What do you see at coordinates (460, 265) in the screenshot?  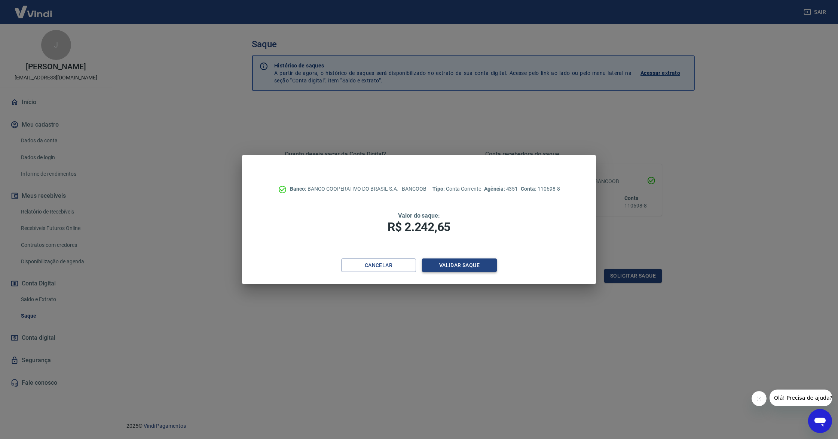 I see `button: Validar saque` at bounding box center [460, 265].